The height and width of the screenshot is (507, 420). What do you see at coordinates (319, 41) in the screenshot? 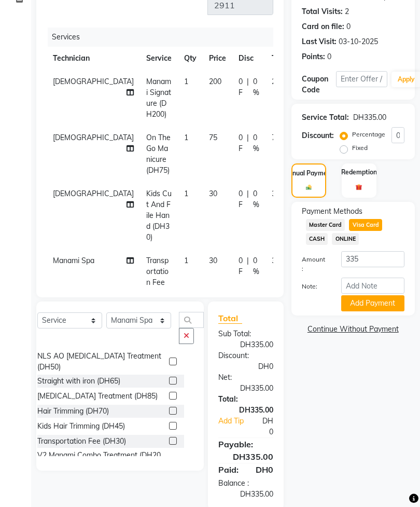
I see `div: Last Visit:` at bounding box center [319, 41].